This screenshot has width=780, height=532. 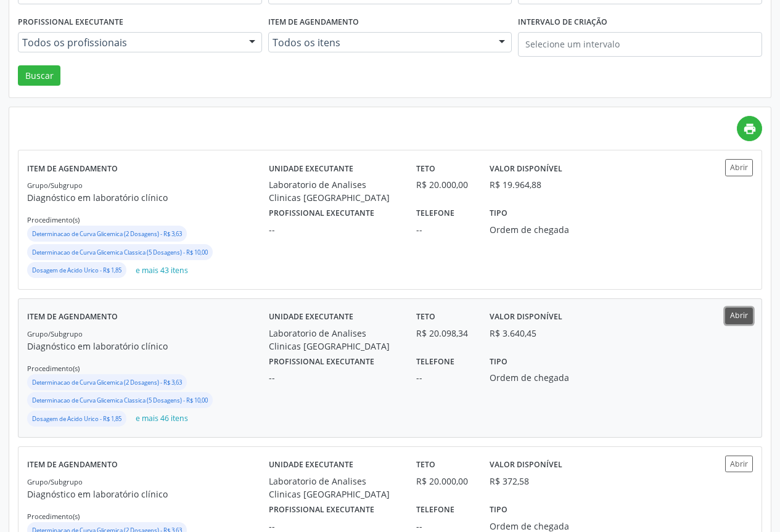 I want to click on div: R$ 372,58, so click(x=510, y=481).